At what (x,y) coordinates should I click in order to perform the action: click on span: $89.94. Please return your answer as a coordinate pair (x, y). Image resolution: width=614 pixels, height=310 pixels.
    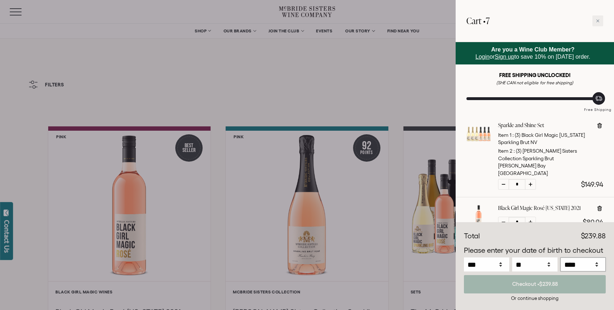
    Looking at the image, I should click on (593, 222).